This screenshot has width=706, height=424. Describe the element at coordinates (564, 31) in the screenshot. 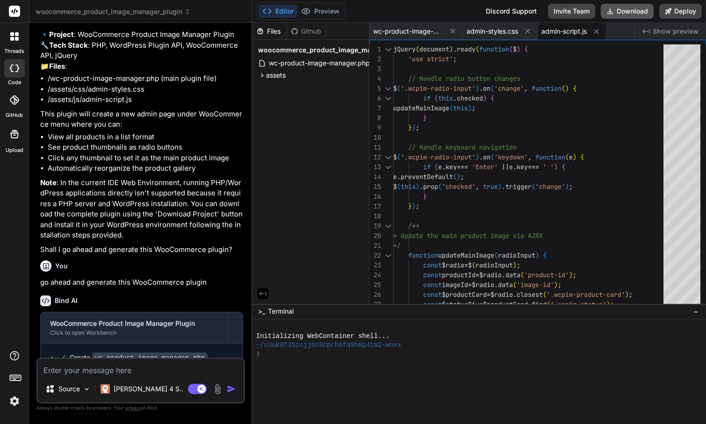

I see `span: admin-script.js` at that location.